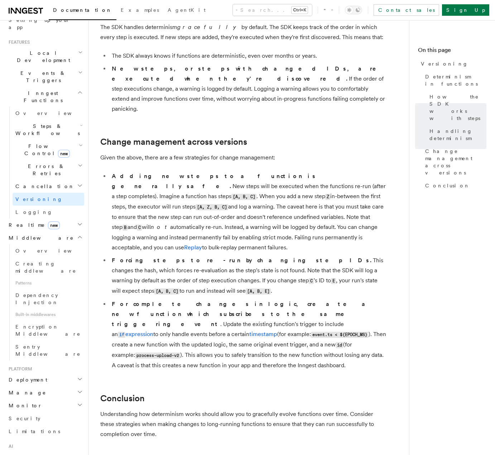 Image resolution: width=495 pixels, height=455 pixels. Describe the element at coordinates (466, 10) in the screenshot. I see `a: Sign Up` at that location.